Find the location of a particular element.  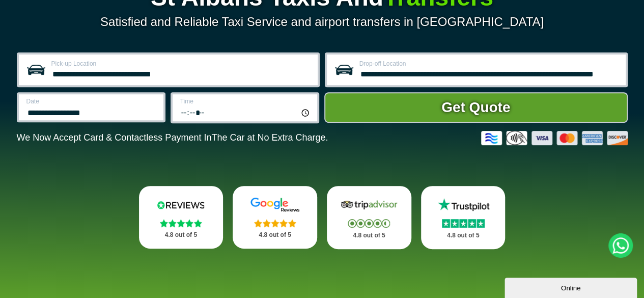

a: Trustpilot Stars 4.8 out of 5 is located at coordinates (463, 217).